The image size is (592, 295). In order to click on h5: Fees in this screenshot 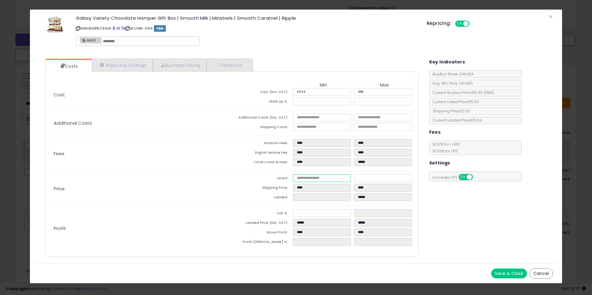, I will do `click(435, 132)`.